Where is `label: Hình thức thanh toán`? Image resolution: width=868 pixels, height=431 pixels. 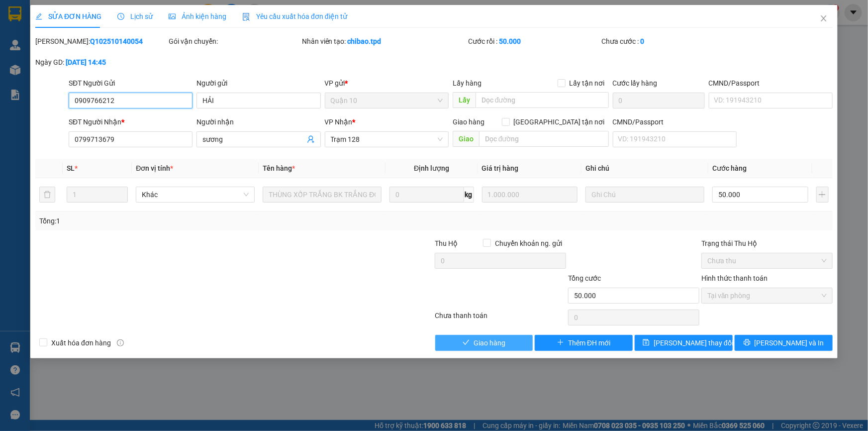 label: Hình thức thanh toán is located at coordinates (734, 278).